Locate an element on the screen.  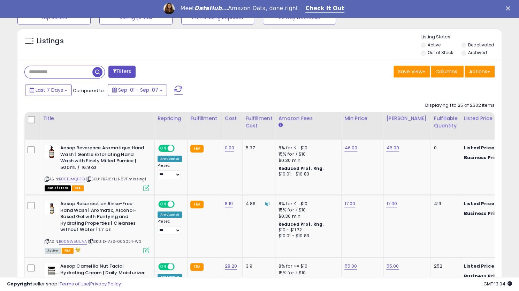
button: Last 7 Days is located at coordinates (48, 90).